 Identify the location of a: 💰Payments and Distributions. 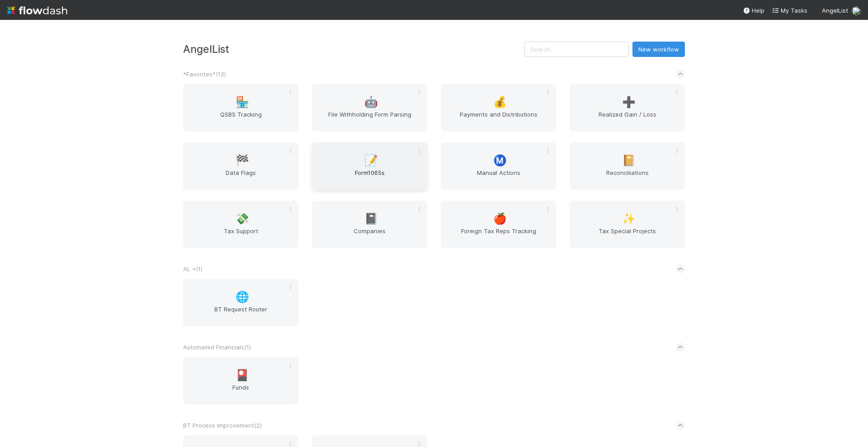
(498, 107).